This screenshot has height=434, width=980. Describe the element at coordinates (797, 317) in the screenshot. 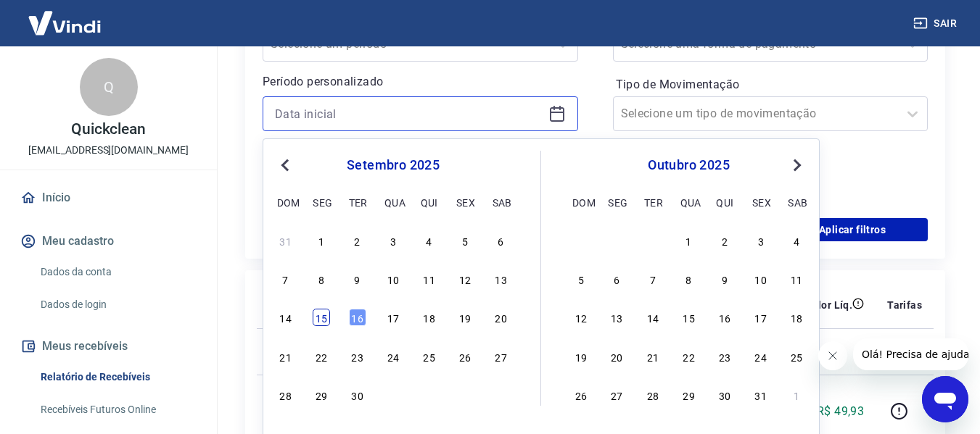

I see `div: Choose sábado, 18 de outubro de 2025` at that location.